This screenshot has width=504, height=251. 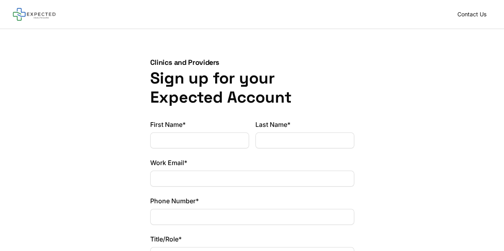 What do you see at coordinates (252, 88) in the screenshot?
I see `h1: Sign up for your Expected Account` at bounding box center [252, 88].